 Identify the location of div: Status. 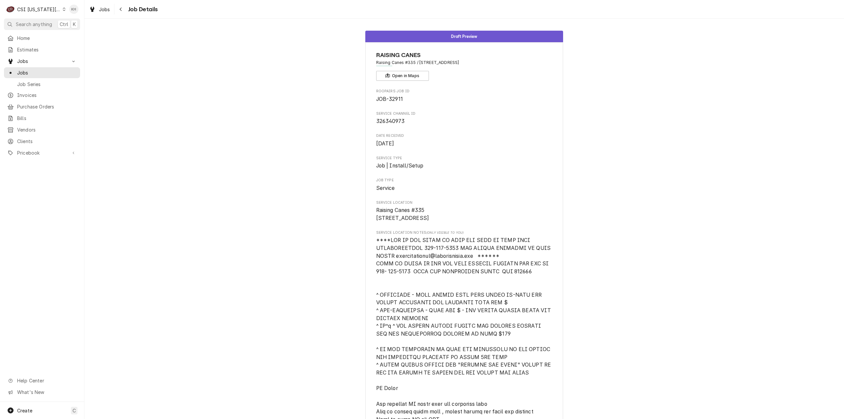
(464, 36).